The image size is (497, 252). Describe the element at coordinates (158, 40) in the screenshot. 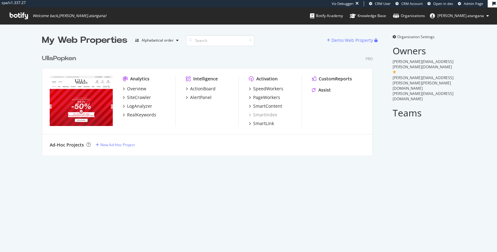

I see `div: Alphabetical order` at that location.